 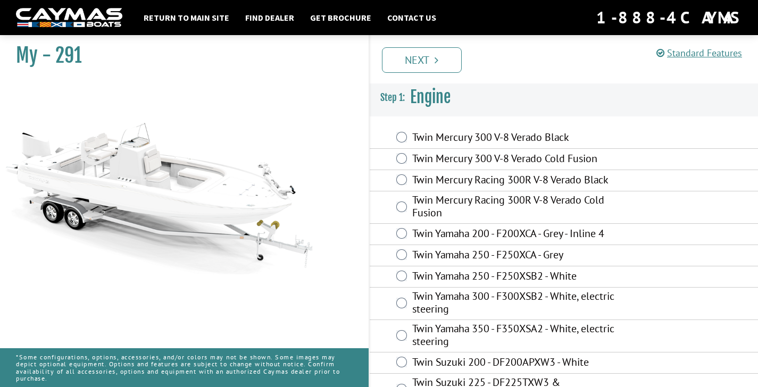 I want to click on a: Return to main site, so click(x=186, y=18).